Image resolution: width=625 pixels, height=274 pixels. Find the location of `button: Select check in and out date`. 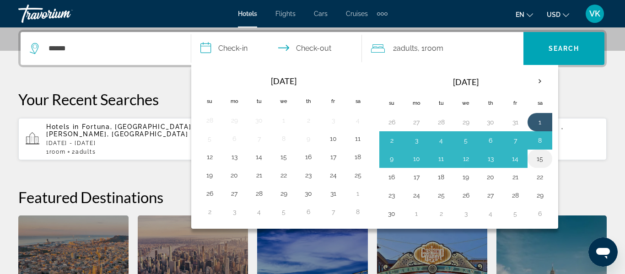

button: Select check in and out date is located at coordinates (276, 48).